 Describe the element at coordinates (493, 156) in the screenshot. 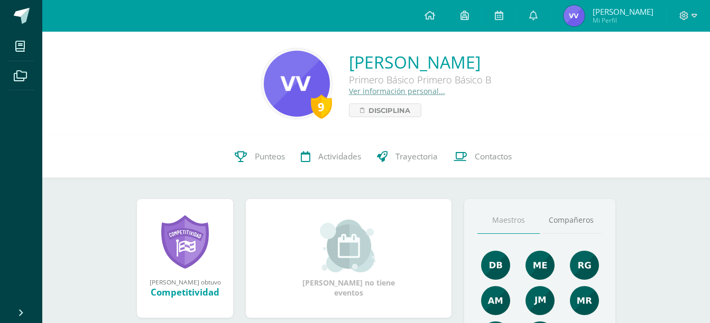

I see `span: Contactos` at that location.